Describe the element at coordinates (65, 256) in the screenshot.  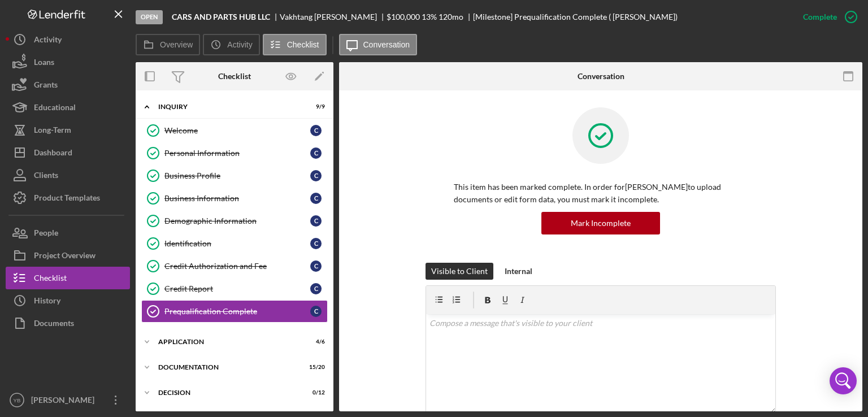
I see `div: Project Overview` at that location.